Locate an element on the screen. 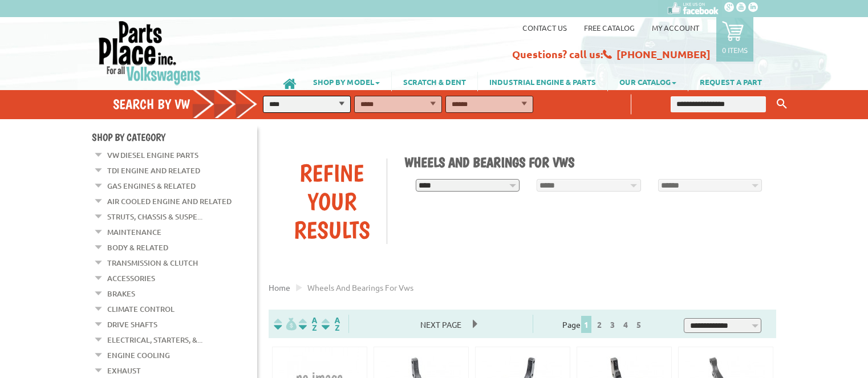 This screenshot has height=378, width=868. a: Home is located at coordinates (279, 287).